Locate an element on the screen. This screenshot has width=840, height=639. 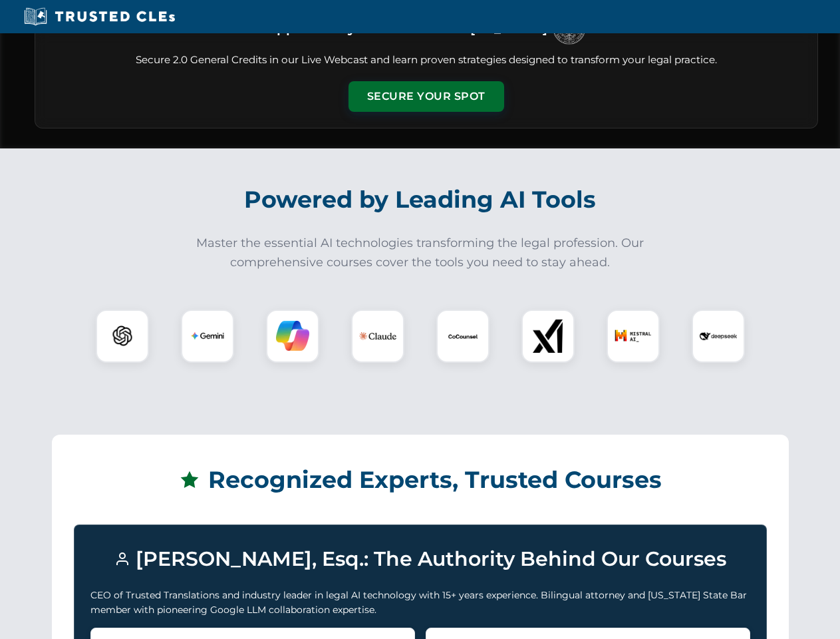
img: Claude Logo is located at coordinates (378, 336).